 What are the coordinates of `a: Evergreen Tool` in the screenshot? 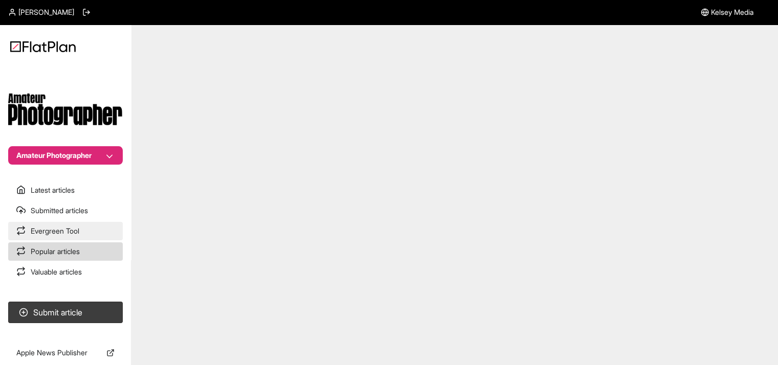 It's located at (66, 231).